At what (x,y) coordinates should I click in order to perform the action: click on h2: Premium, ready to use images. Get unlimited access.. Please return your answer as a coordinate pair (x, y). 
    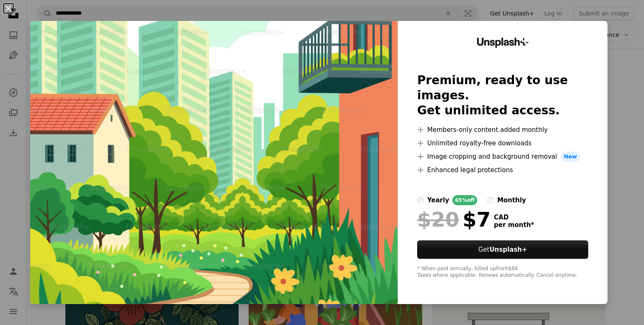
    Looking at the image, I should click on (503, 96).